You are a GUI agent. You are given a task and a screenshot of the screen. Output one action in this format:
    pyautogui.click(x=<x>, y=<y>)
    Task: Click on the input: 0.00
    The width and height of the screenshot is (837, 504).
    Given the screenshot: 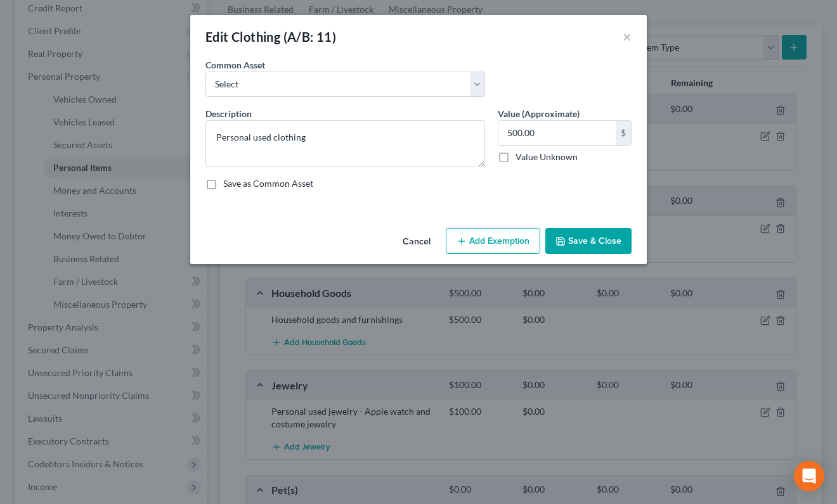 What is the action you would take?
    pyautogui.click(x=556, y=133)
    